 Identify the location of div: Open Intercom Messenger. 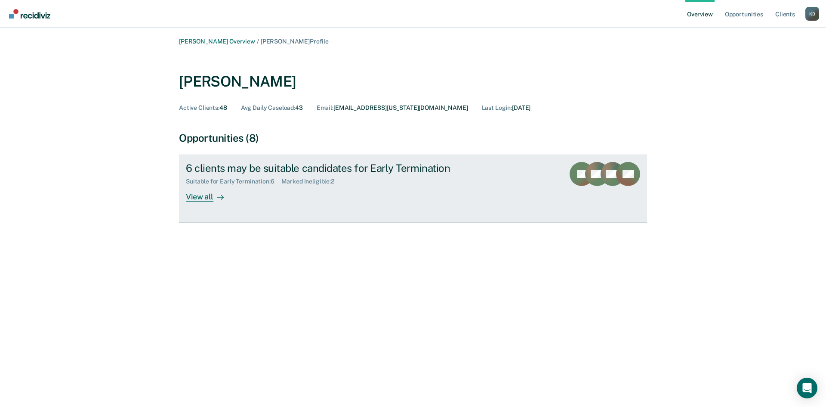
(807, 388).